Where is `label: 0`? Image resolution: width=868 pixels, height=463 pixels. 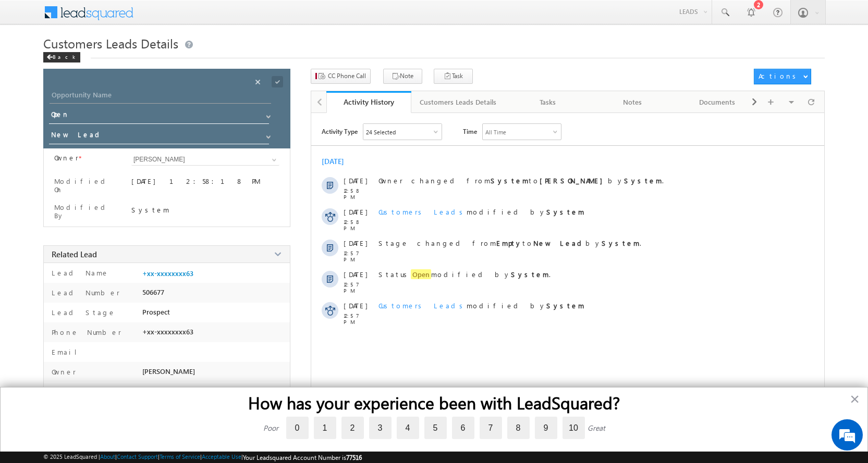 label: 0 is located at coordinates (297, 427).